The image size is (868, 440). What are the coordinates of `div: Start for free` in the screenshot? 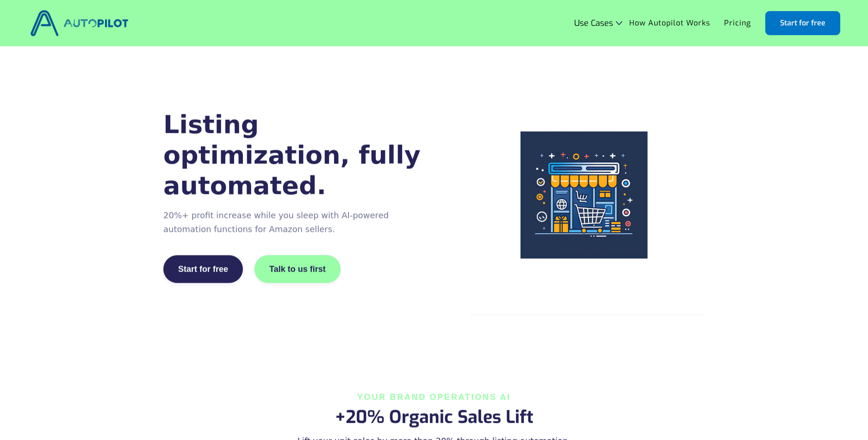 It's located at (204, 269).